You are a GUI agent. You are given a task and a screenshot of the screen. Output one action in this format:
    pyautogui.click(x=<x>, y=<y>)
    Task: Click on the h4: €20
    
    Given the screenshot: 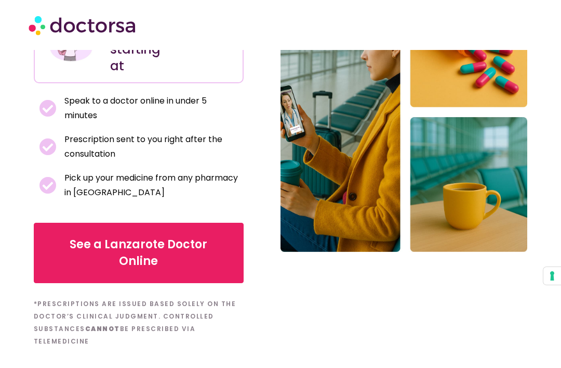 What is the action you would take?
    pyautogui.click(x=206, y=41)
    